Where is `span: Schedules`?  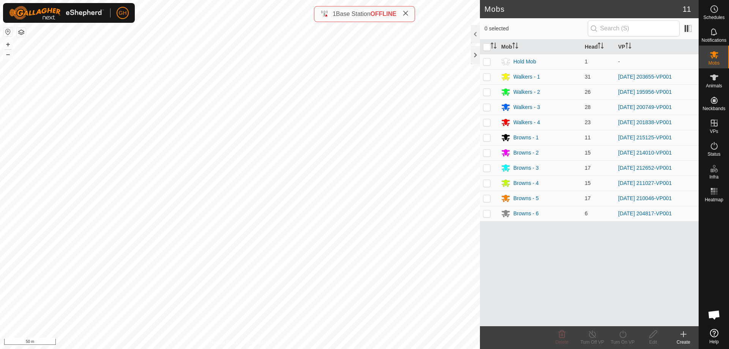 span: Schedules is located at coordinates (714, 17).